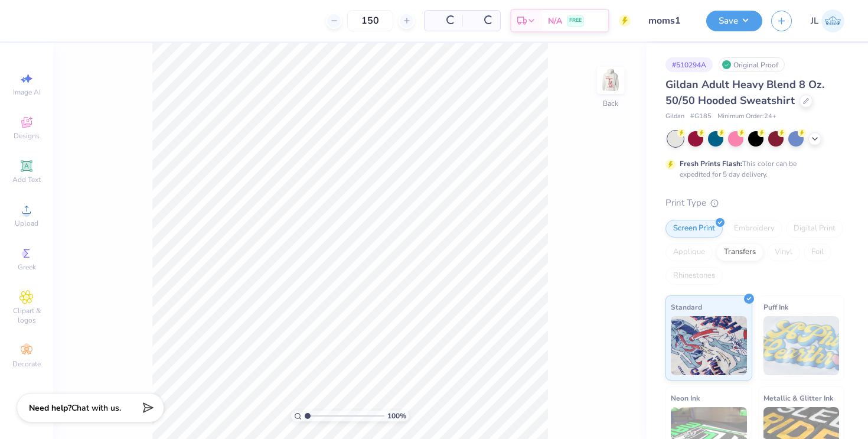 This screenshot has height=439, width=868. I want to click on button: Save, so click(734, 21).